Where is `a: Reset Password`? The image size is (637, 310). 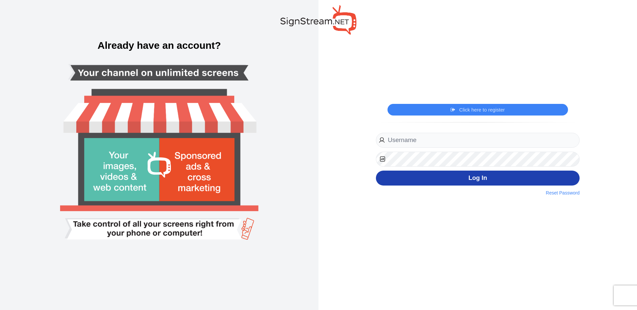 a: Reset Password is located at coordinates (562, 193).